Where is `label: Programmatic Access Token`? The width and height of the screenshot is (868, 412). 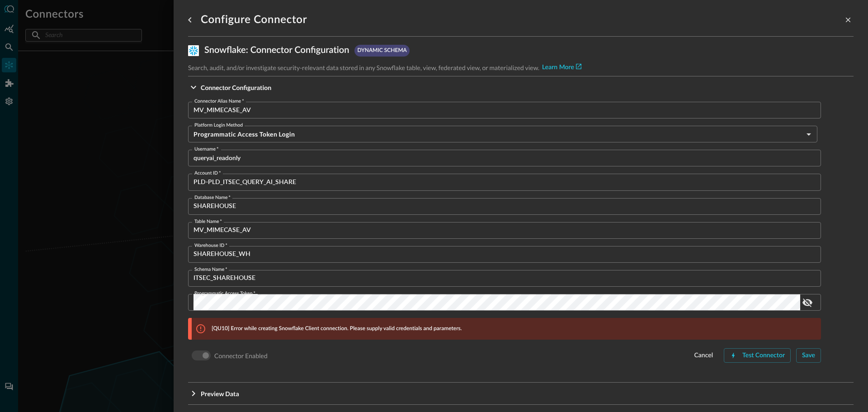
label: Programmatic Access Token is located at coordinates (225, 294).